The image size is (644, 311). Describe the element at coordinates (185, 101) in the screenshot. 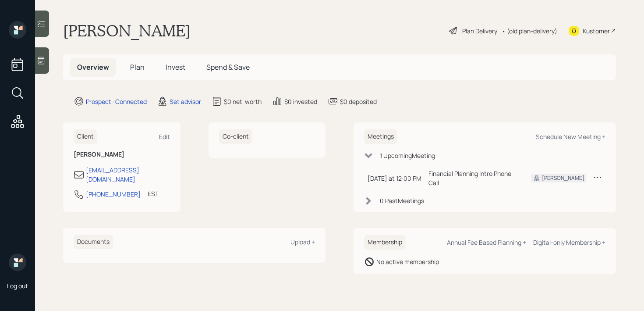

I see `div: Set advisor` at that location.